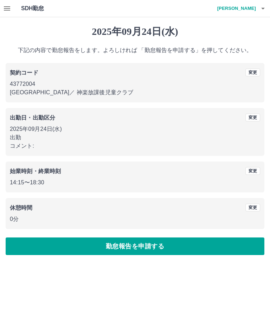  I want to click on b: 休憩時間, so click(21, 207).